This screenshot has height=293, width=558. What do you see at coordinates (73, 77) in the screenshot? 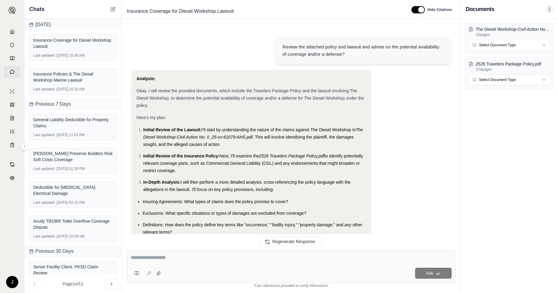
I see `div: Insurance Policies & The Diesel Workshop Marine Lawsuit` at bounding box center [73, 77].